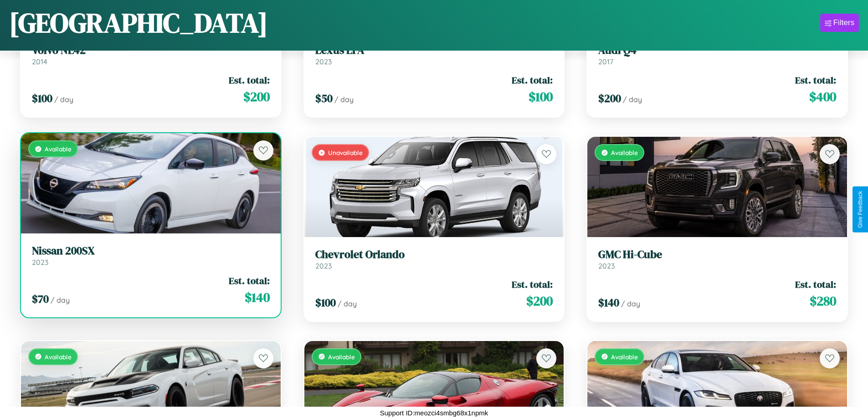  Describe the element at coordinates (717, 255) in the screenshot. I see `h3: GMC Hi-Cube` at that location.